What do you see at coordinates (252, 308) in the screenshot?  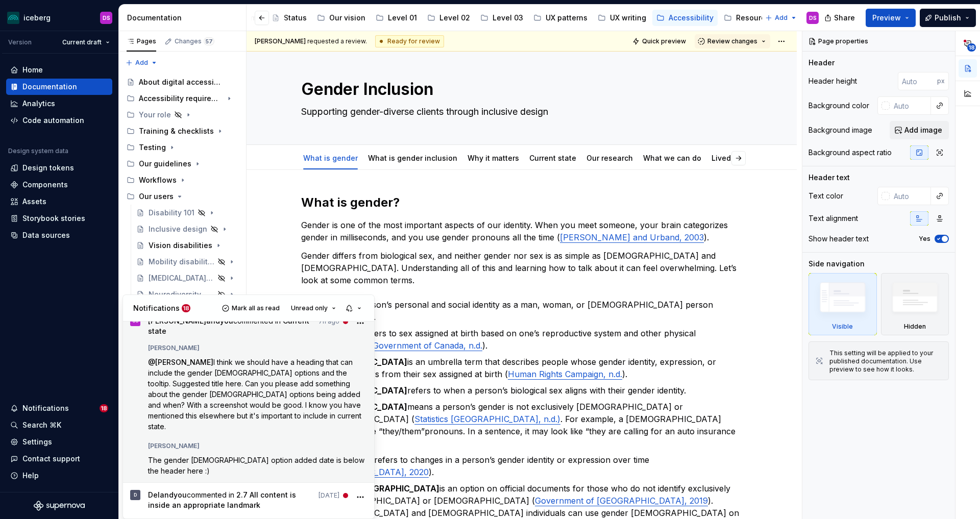 I see `button: Mark all as read` at bounding box center [252, 308].